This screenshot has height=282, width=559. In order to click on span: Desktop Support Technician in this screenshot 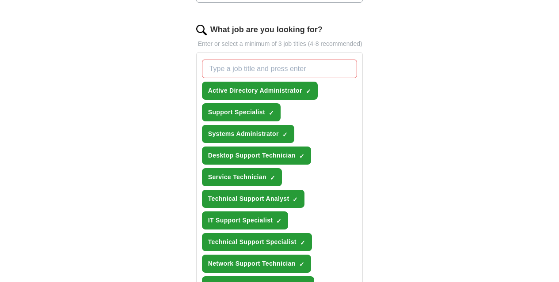, I will do `click(252, 155)`.